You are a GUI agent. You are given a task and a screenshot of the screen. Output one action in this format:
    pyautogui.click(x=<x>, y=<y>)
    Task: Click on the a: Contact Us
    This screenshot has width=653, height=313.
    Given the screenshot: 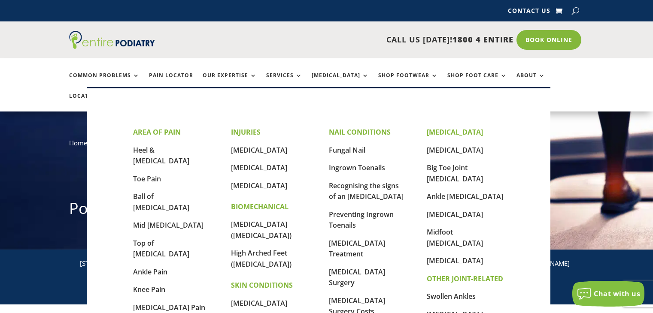 What is the action you would take?
    pyautogui.click(x=529, y=12)
    